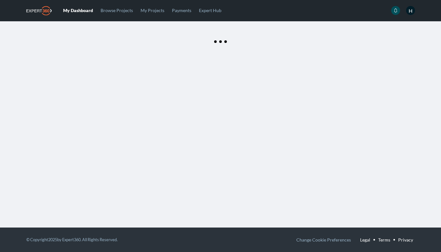  Describe the element at coordinates (365, 239) in the screenshot. I see `a: Legal` at that location.